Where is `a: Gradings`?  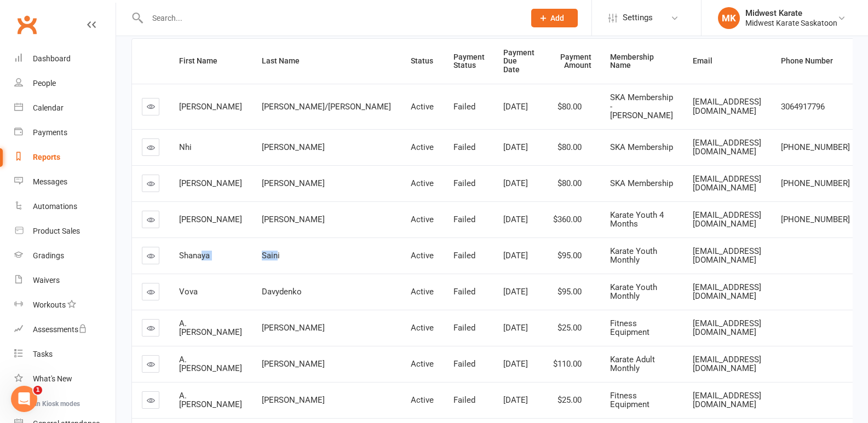 a: Gradings is located at coordinates (65, 256).